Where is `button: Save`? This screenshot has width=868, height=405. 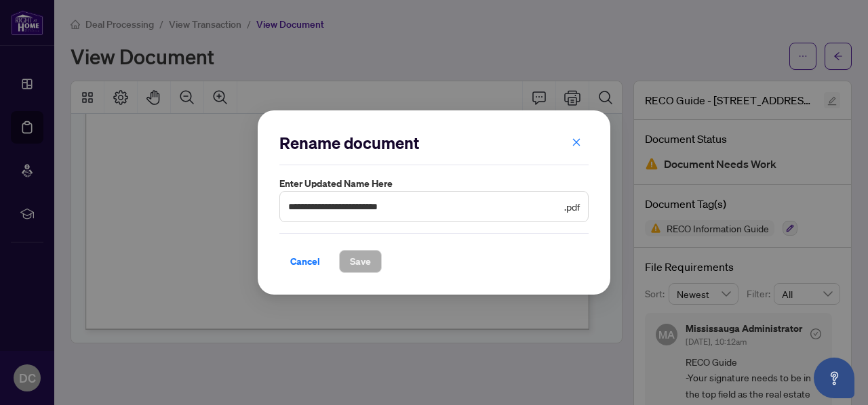 button: Save is located at coordinates (360, 262).